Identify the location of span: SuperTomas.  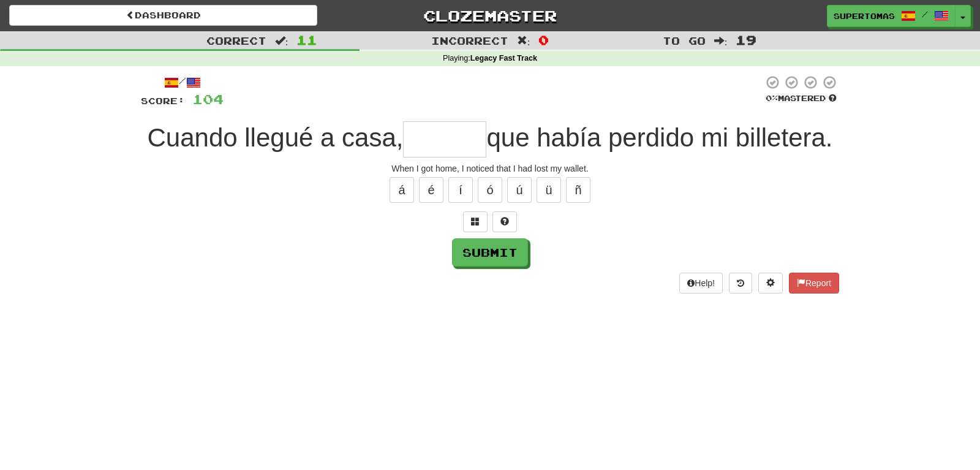
(864, 16).